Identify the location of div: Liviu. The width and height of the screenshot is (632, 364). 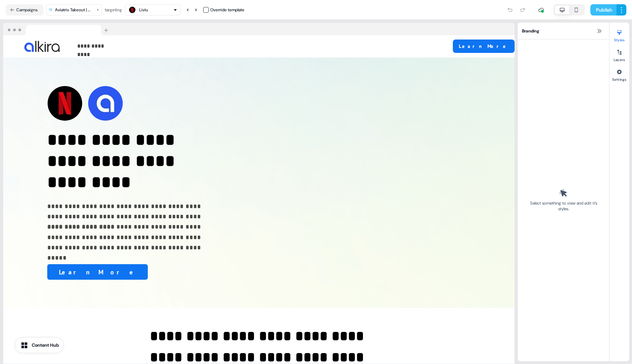
(144, 10).